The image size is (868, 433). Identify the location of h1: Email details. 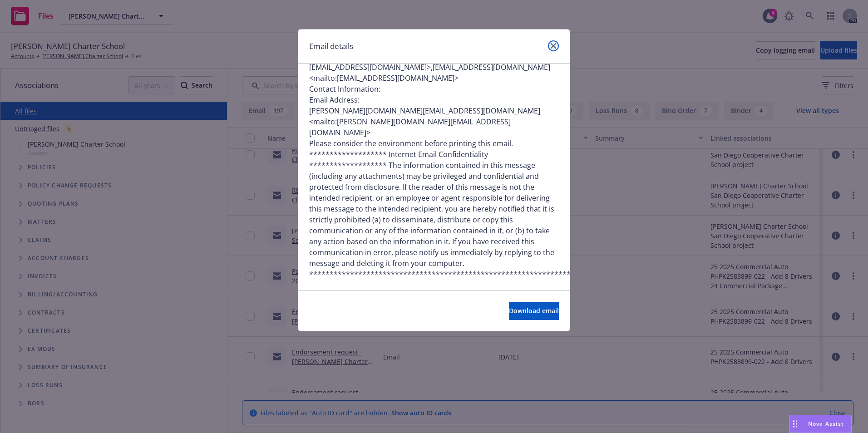
(331, 46).